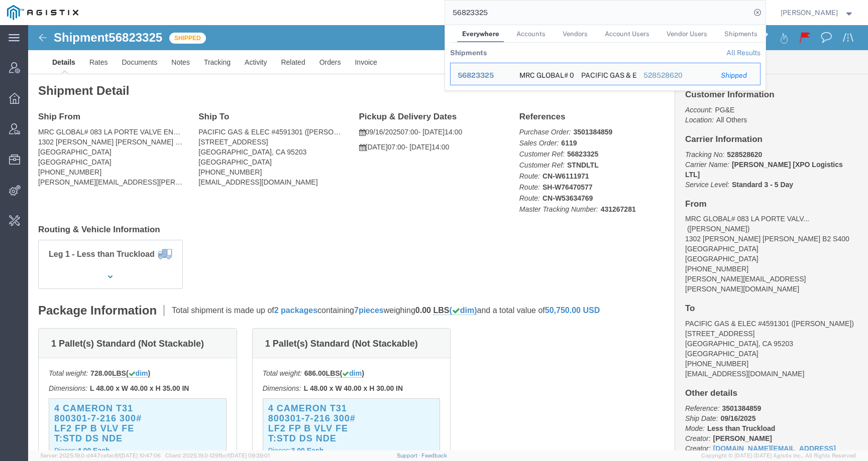 The height and width of the screenshot is (461, 868). I want to click on span: Server: 2025.19.0-d447cefac8f, so click(100, 456).